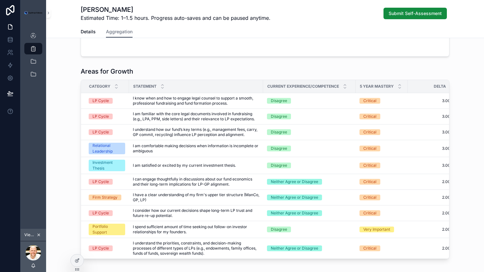  I want to click on span: Aggregation, so click(119, 32).